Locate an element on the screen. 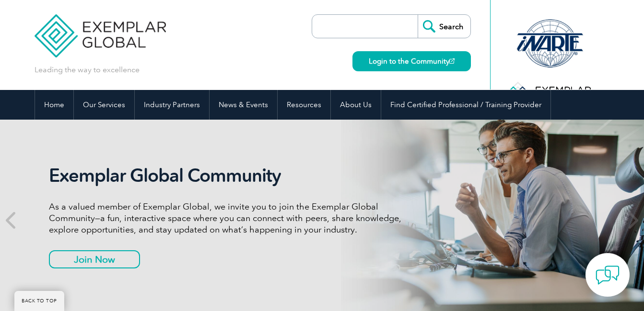 This screenshot has height=311, width=644. p: As a valued member of Exemplar Global, we invite you to join the Exemplar Global Community—a fun,... is located at coordinates (229, 219).